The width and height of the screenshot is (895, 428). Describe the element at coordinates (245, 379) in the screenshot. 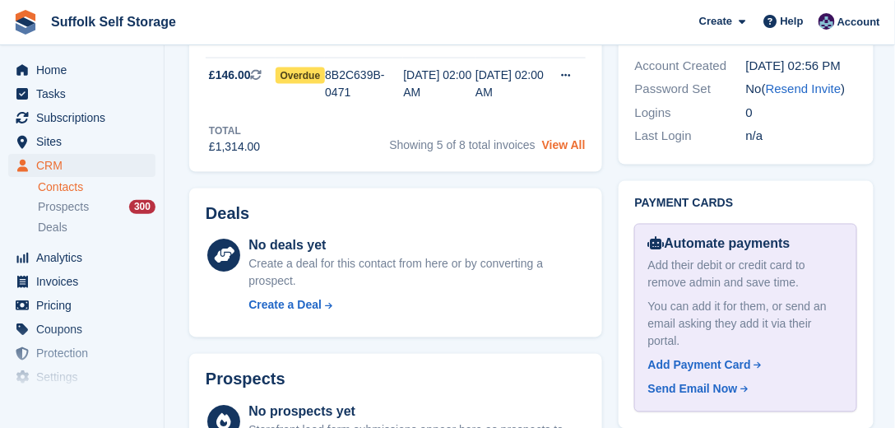

I see `h2: Prospects` at that location.